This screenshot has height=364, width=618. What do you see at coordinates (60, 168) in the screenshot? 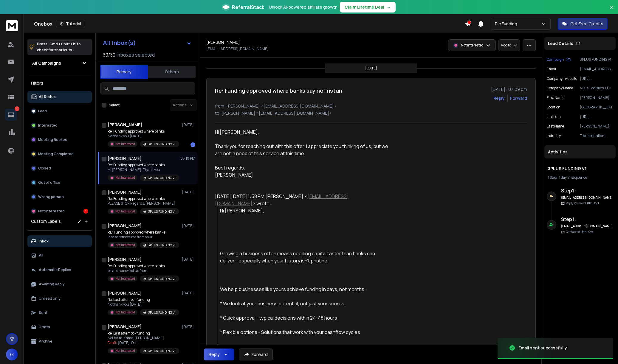
I see `button: Closed` at bounding box center [60, 168].